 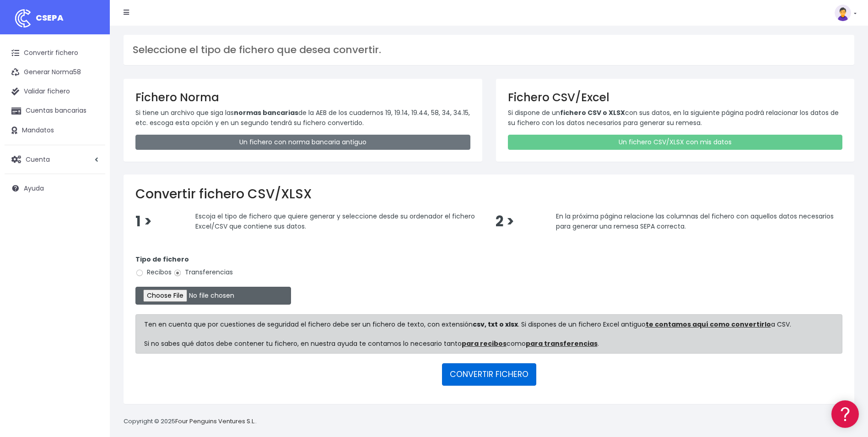 I want to click on a: Mandatos, so click(x=55, y=130).